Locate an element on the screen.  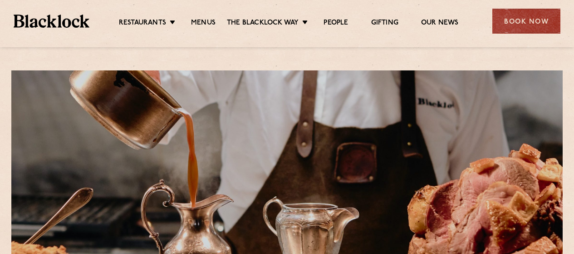
a: Gifting is located at coordinates (385, 24).